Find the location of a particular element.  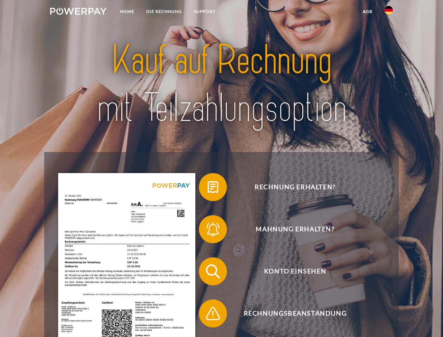

img: qb_bell.svg is located at coordinates (213, 229).